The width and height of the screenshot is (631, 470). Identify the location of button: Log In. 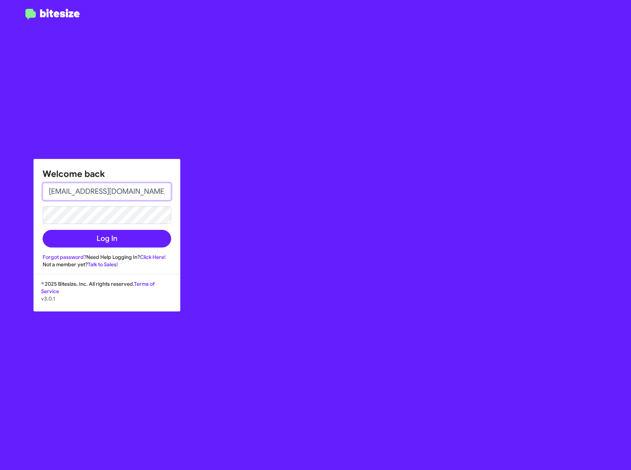
(107, 238).